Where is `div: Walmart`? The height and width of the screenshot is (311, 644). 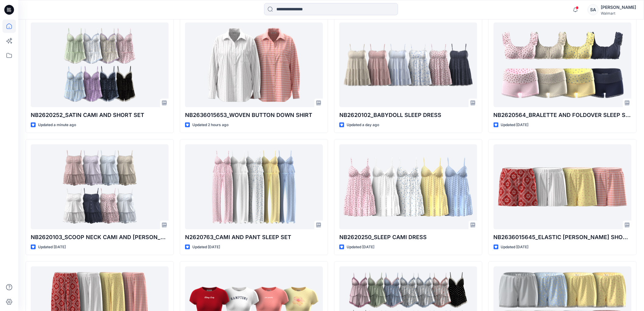 div: Walmart is located at coordinates (619, 13).